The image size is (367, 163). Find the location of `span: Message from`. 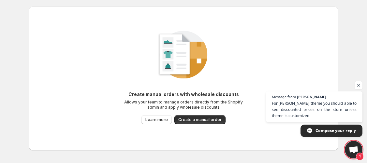

span: Message from is located at coordinates (284, 97).